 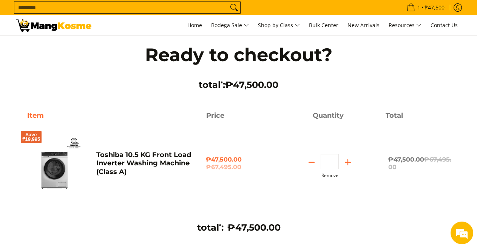 I want to click on span: Resources, so click(x=405, y=25).